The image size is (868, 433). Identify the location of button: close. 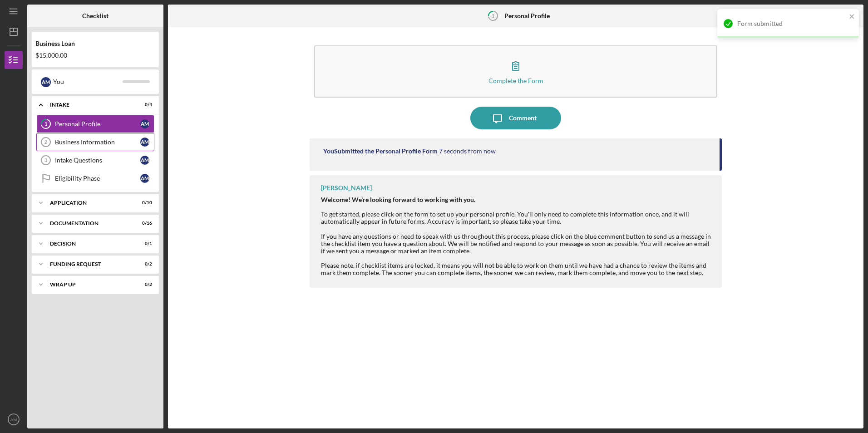
(852, 17).